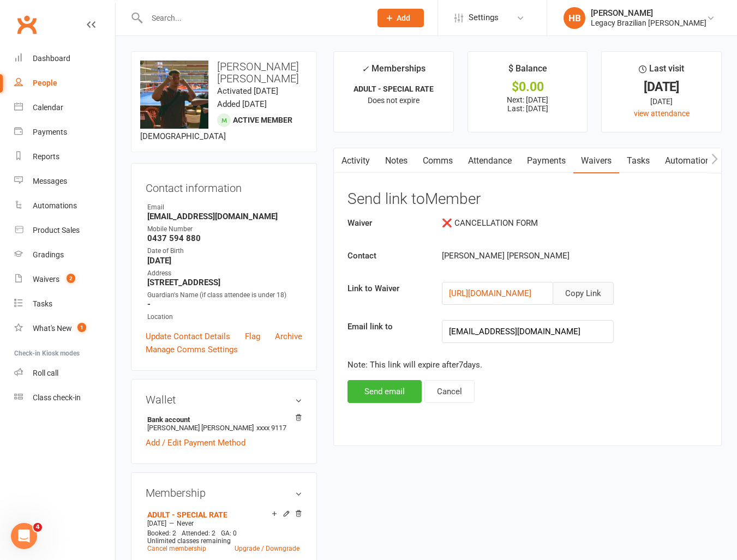  Describe the element at coordinates (483, 17) in the screenshot. I see `span: Settings` at that location.